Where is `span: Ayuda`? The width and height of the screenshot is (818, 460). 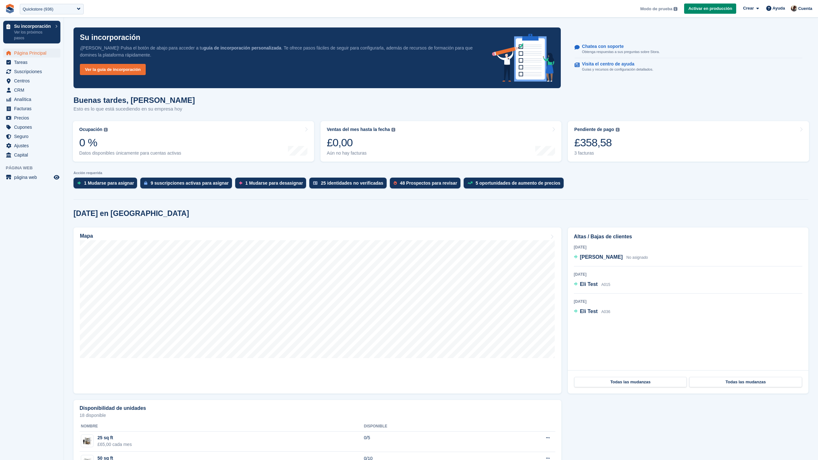
span: Ayuda is located at coordinates (778, 8).